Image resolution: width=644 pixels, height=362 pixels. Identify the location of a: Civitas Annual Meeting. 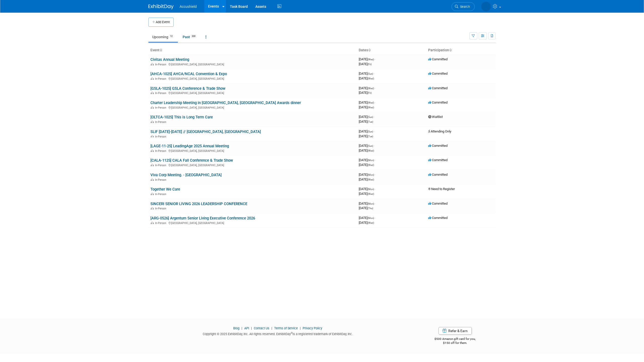
(170, 60).